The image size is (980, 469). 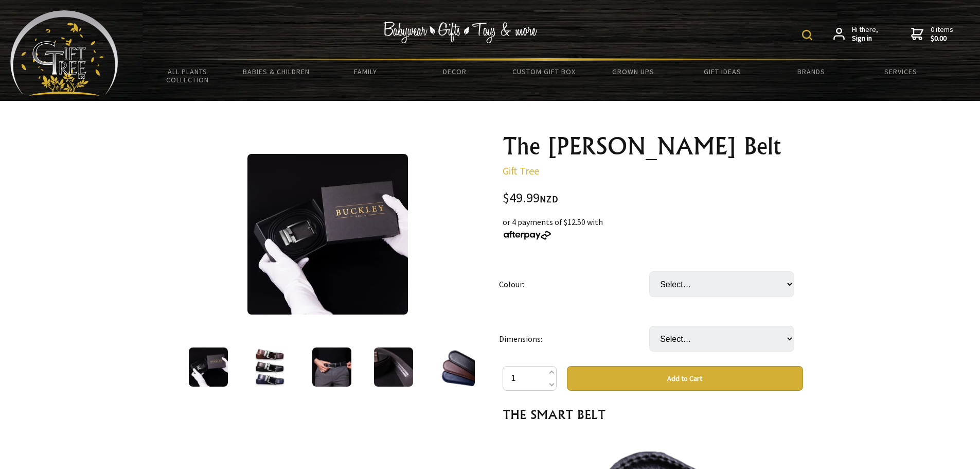 I want to click on button: Add to Cart, so click(x=684, y=378).